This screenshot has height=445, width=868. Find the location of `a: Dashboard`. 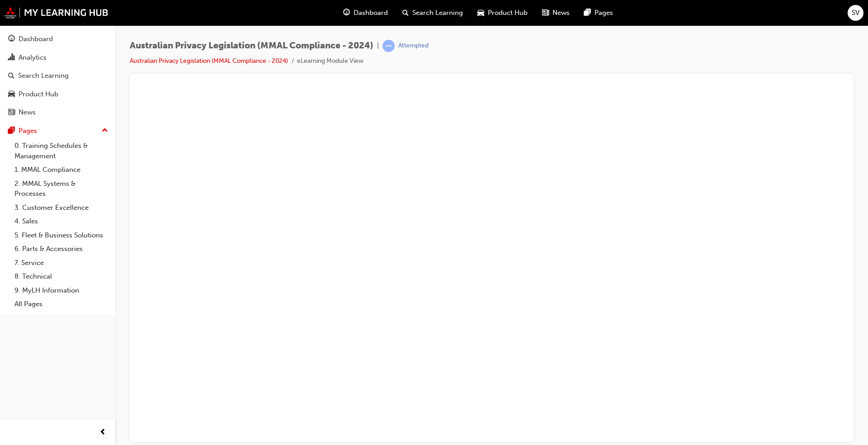

a: Dashboard is located at coordinates (57, 39).